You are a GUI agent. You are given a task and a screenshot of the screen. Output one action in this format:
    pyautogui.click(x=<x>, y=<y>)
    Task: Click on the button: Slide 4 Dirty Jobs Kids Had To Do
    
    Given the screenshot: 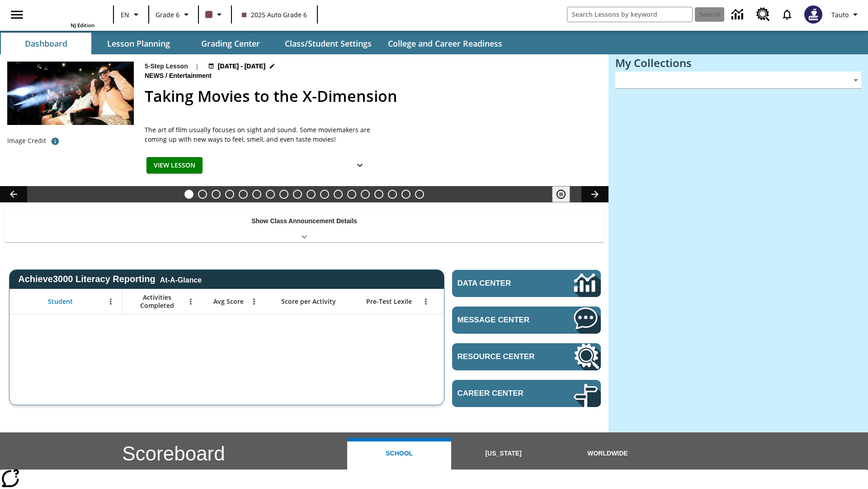 What is the action you would take?
    pyautogui.click(x=230, y=194)
    